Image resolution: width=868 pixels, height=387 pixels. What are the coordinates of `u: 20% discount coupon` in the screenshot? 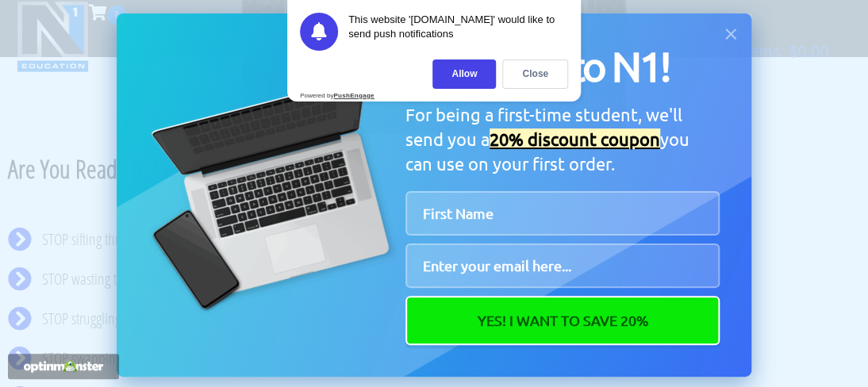 It's located at (574, 139).